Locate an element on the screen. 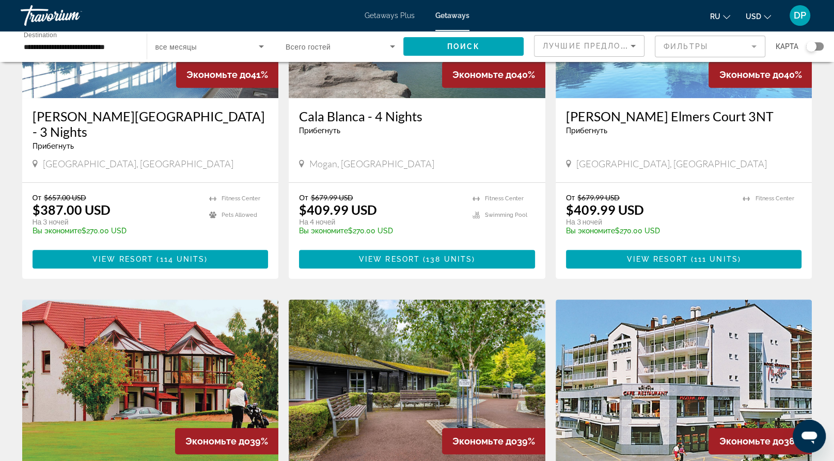 The height and width of the screenshot is (461, 834). button: Filter is located at coordinates (710, 46).